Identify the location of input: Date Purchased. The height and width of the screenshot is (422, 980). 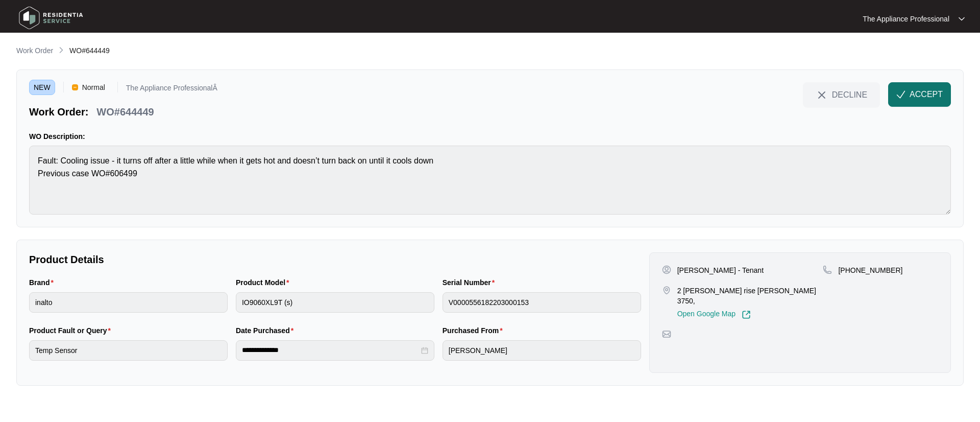
(330, 350).